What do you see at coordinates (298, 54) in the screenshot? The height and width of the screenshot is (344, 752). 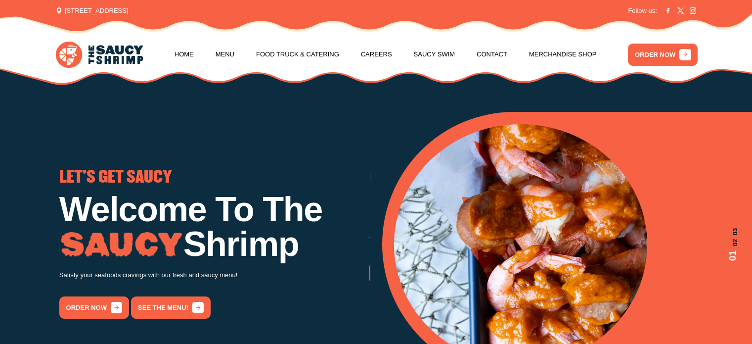 I see `a: Food Truck & Catering` at bounding box center [298, 54].